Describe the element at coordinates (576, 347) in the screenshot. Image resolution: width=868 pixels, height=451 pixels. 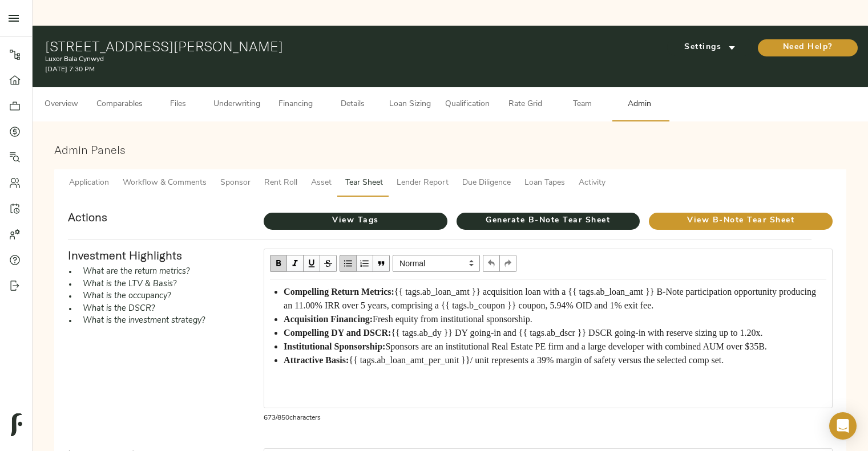
I see `span: Sponsors are an institutional Real Estate PE firm and a large developer with combined AUM over $35B.` at that location.